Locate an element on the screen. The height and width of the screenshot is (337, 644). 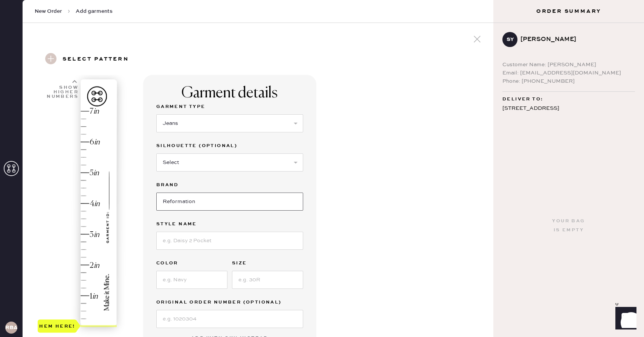
label: Color is located at coordinates (192, 263).